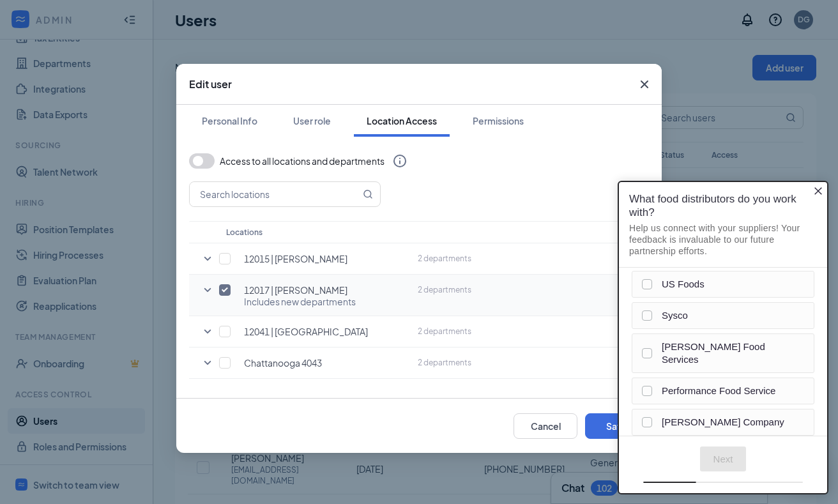 Image resolution: width=838 pixels, height=504 pixels. Describe the element at coordinates (316, 232) in the screenshot. I see `th: Locations` at that location.